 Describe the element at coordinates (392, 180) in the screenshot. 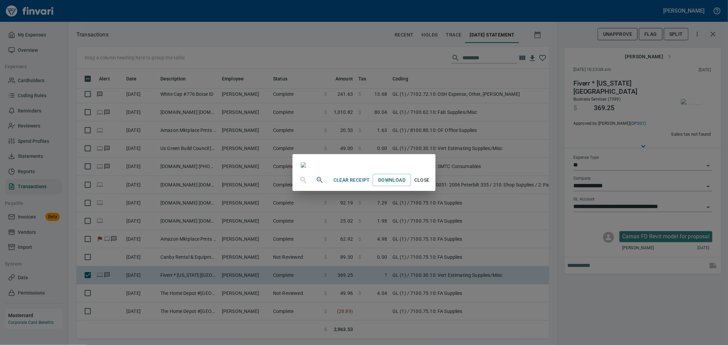

I see `span: Download` at that location.